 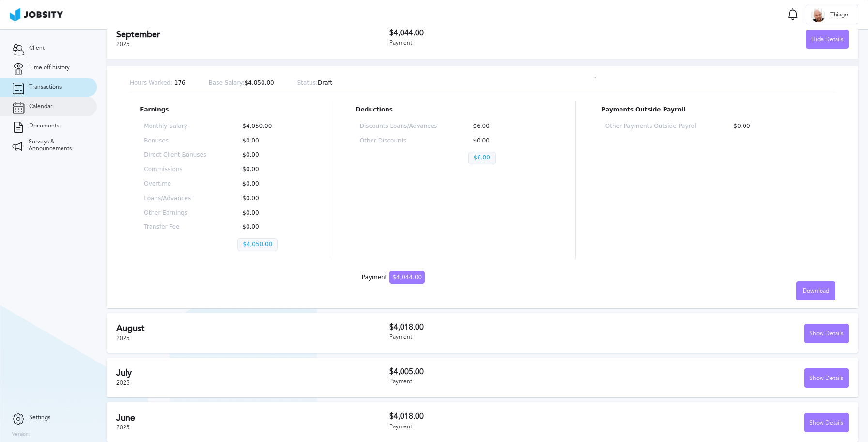 What do you see at coordinates (816, 292) in the screenshot?
I see `span: Download` at bounding box center [816, 292].